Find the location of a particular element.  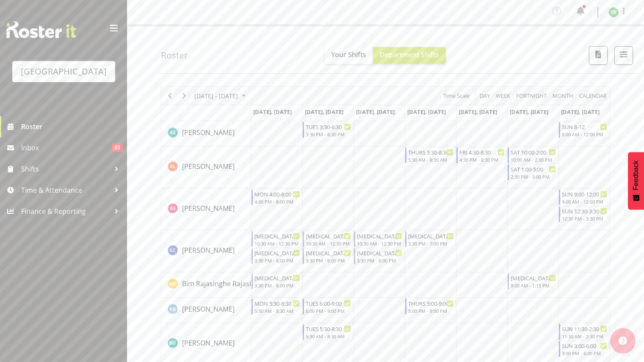

div: SUN 9:00-12:00 is located at coordinates (584, 194).